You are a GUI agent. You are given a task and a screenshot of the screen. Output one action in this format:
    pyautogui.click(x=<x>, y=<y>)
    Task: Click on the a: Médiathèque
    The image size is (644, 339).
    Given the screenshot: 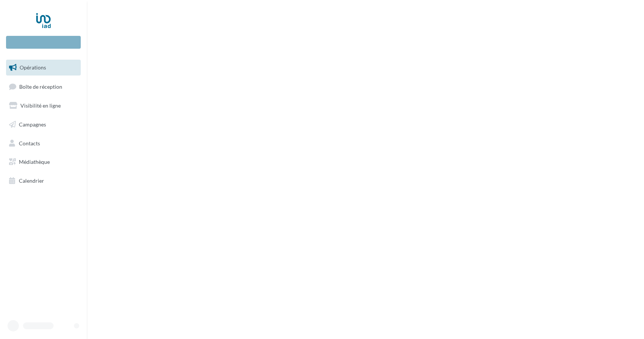 What is the action you would take?
    pyautogui.click(x=44, y=162)
    